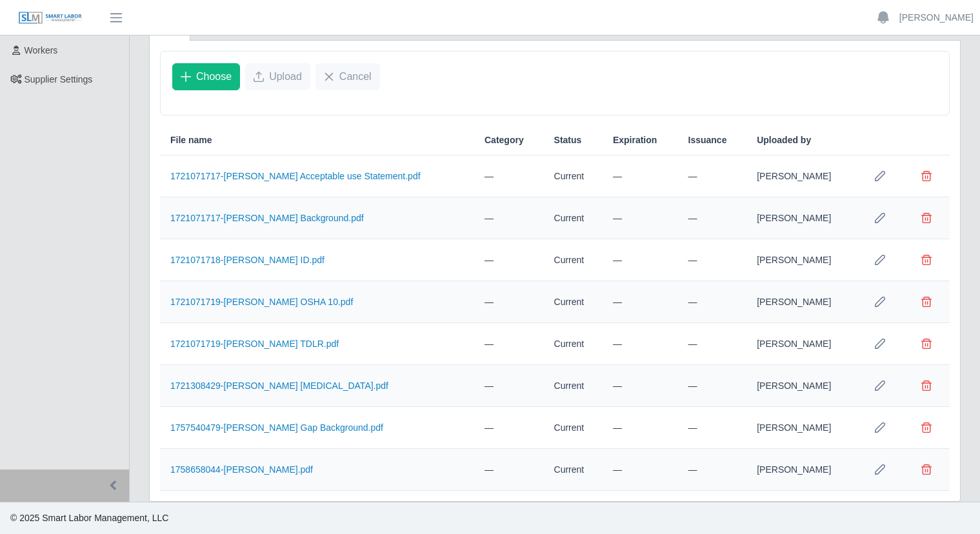  What do you see at coordinates (784, 140) in the screenshot?
I see `span: Uploaded by` at bounding box center [784, 140].